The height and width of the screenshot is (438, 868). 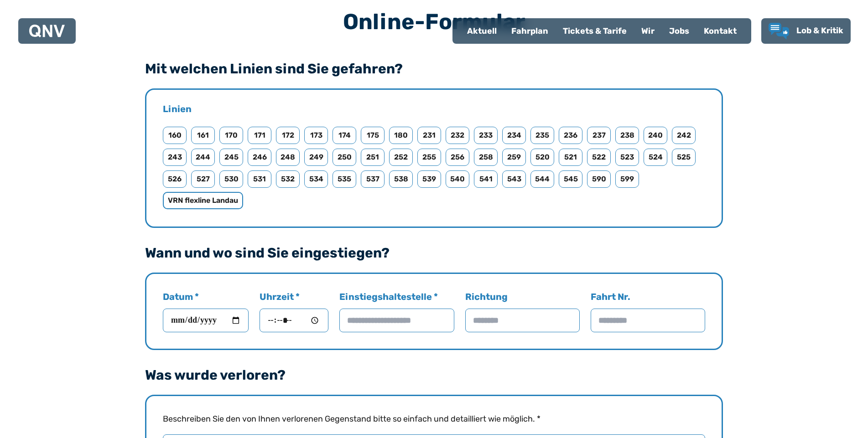 I want to click on a: Jobs, so click(x=679, y=31).